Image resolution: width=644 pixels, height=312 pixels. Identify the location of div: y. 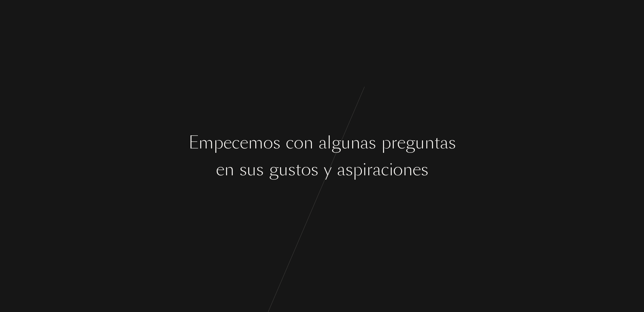
(328, 169).